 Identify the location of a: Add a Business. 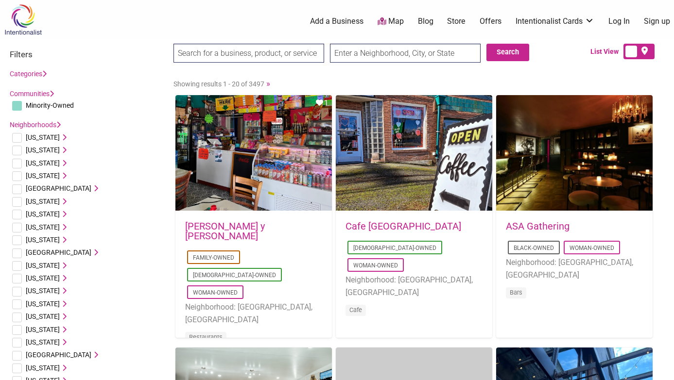
(337, 21).